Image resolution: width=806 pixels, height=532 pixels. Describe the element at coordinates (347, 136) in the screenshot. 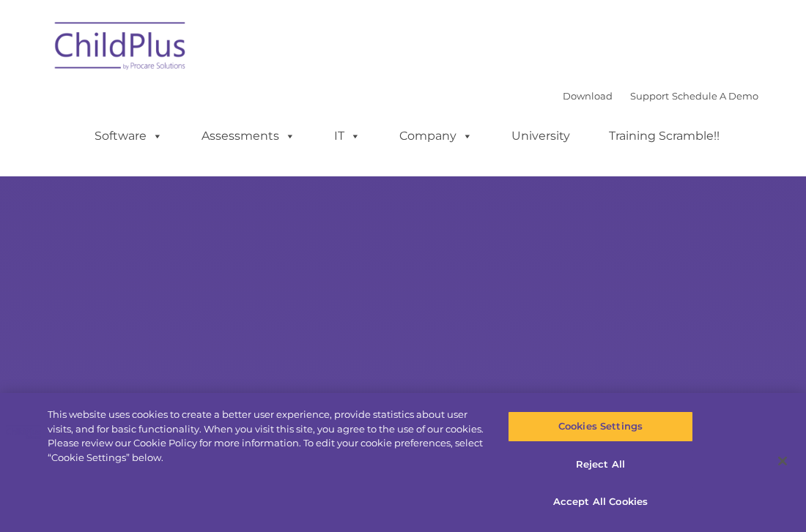

I see `a: IT` at that location.